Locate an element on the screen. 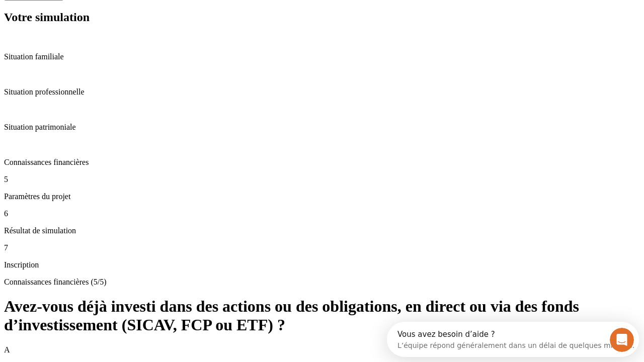 The width and height of the screenshot is (644, 362). h1: Avez-vous déjà investi dans des actions ou des obligations, en direct ou via des fonds d’investis... is located at coordinates (322, 316).